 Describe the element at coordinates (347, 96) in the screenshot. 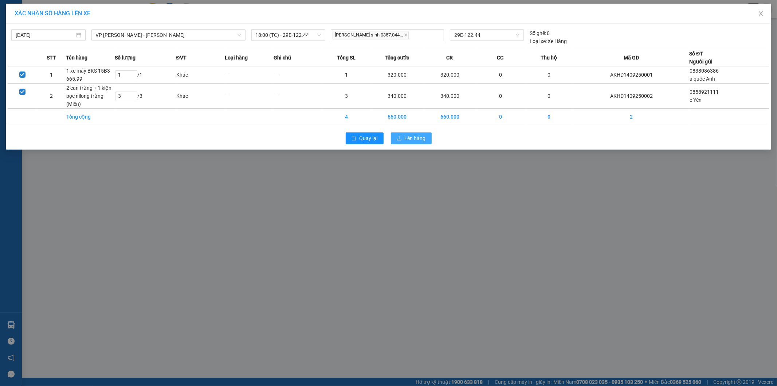

I see `td: 3` at that location.